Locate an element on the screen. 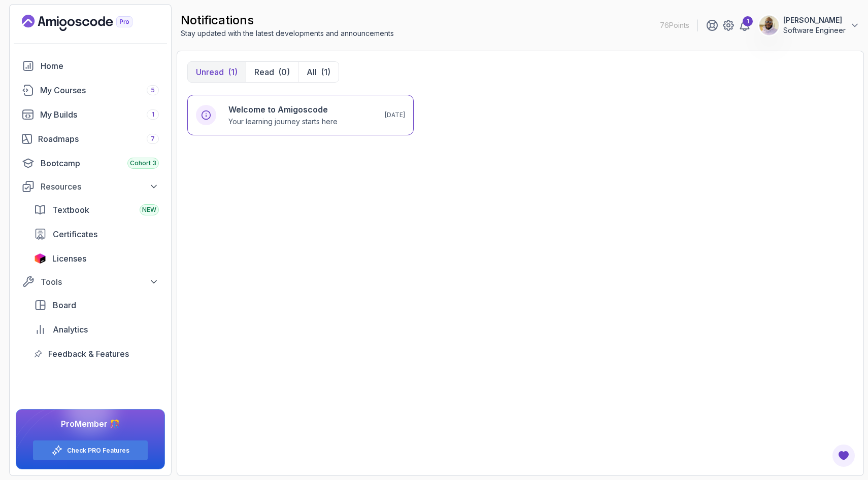 This screenshot has width=868, height=480. a: Check PRO Features is located at coordinates (98, 450).